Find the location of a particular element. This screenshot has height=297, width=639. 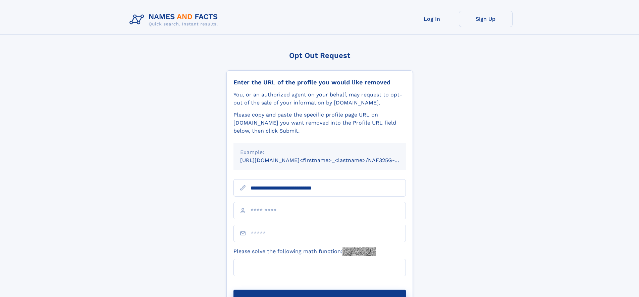

img: Logo Names and Facts is located at coordinates (175, 20).